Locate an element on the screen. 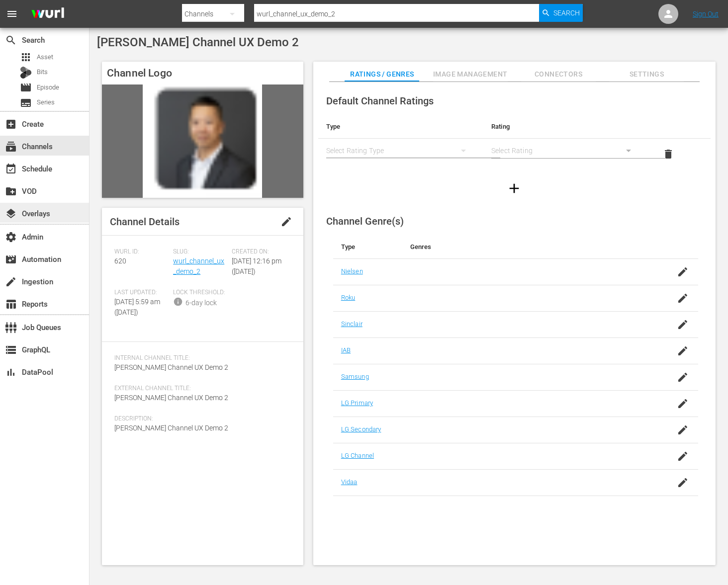  span: Reports is located at coordinates (11, 304).